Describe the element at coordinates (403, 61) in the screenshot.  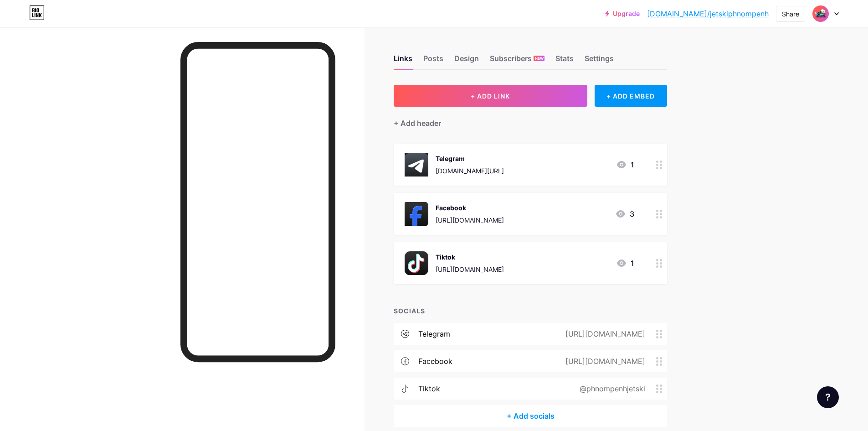
I see `div: Links` at that location.